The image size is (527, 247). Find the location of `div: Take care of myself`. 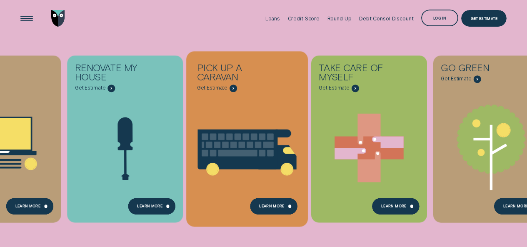

div: Take care of myself is located at coordinates (356, 74).